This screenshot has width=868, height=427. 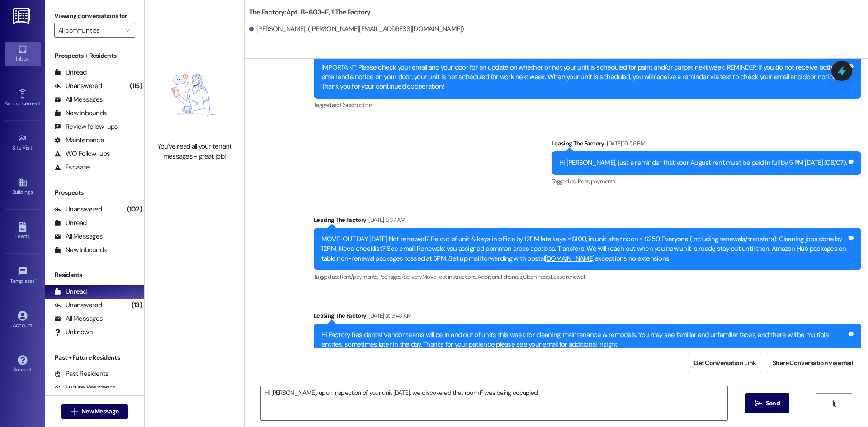 I want to click on a: Leads, so click(x=22, y=231).